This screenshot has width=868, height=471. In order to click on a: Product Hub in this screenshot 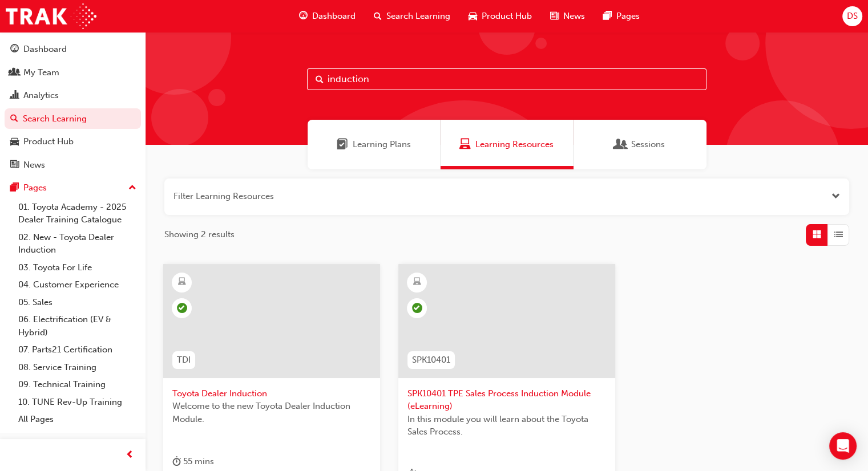, I will do `click(72, 141)`.